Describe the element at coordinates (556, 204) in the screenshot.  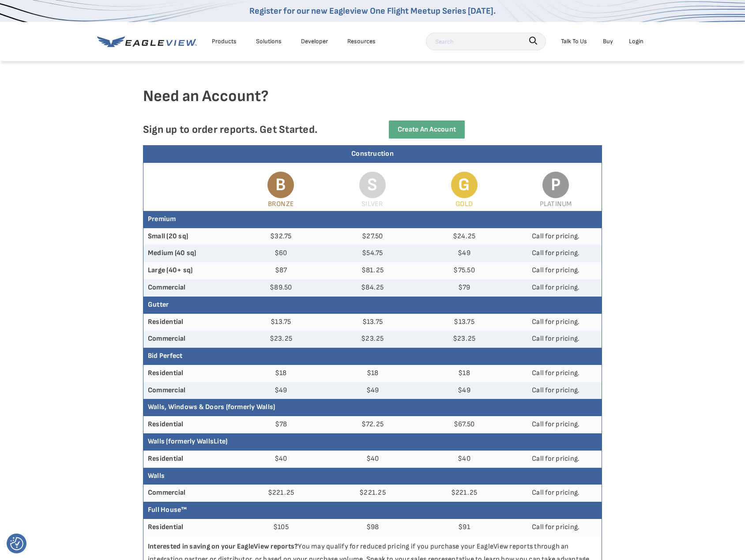
I see `span: Platinum` at that location.